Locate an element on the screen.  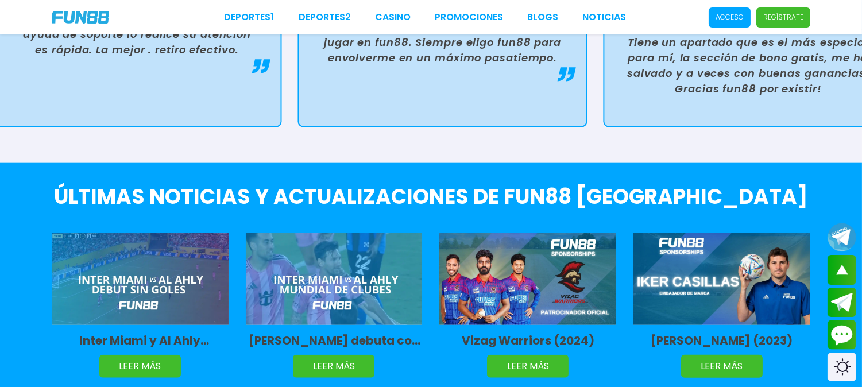
button: Join telegram is located at coordinates (842, 303).